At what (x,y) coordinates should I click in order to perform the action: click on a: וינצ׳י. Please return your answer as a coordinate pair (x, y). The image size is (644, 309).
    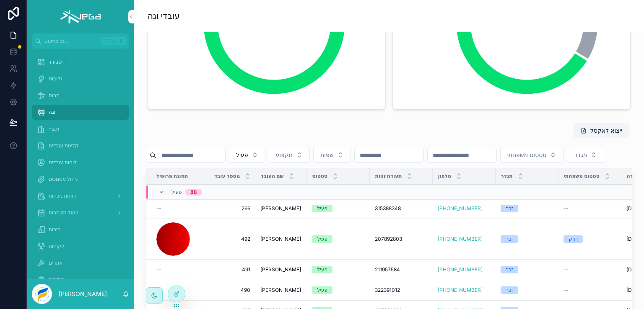
    Looking at the image, I should click on (80, 129).